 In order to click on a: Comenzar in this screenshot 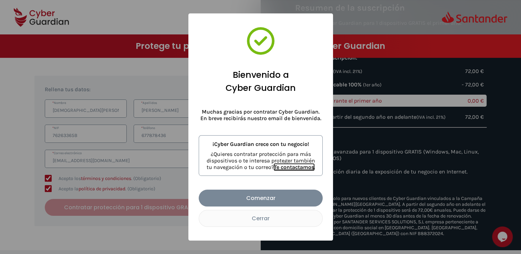, I will do `click(261, 198)`.